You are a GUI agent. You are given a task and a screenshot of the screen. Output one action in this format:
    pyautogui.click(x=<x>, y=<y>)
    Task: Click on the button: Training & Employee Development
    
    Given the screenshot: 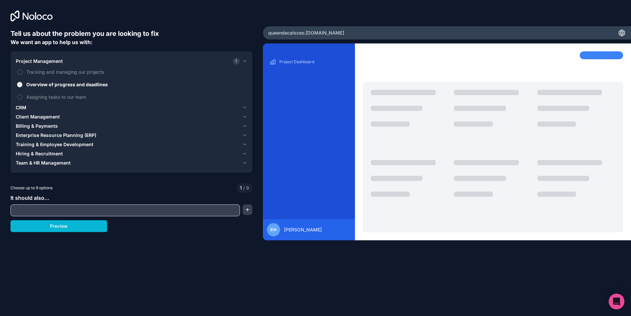 What is the action you would take?
    pyautogui.click(x=132, y=144)
    